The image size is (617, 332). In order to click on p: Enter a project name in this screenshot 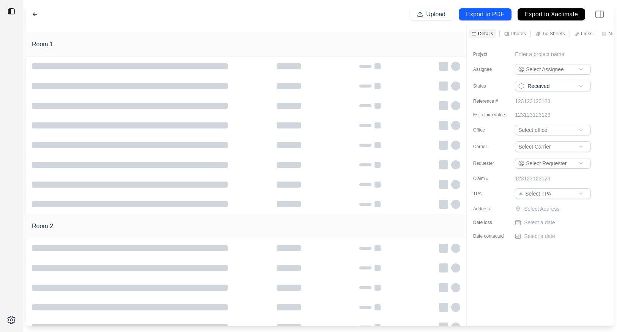, I will do `click(539, 54)`.